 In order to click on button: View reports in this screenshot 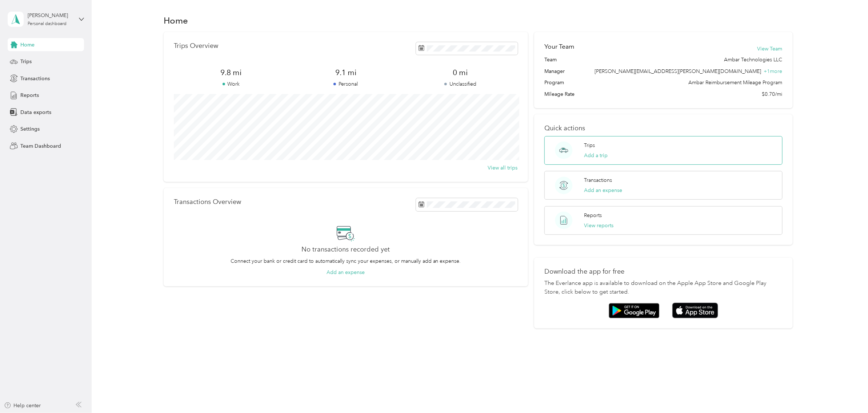, I will do `click(599, 225)`.